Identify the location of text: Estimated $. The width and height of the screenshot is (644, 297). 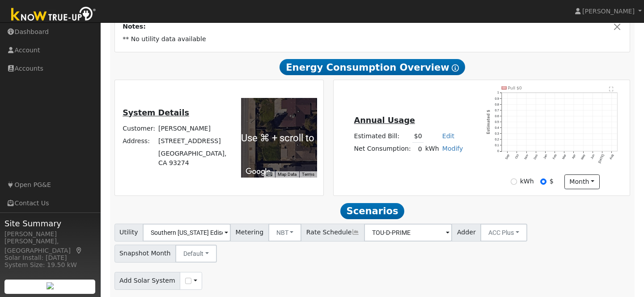
(489, 122).